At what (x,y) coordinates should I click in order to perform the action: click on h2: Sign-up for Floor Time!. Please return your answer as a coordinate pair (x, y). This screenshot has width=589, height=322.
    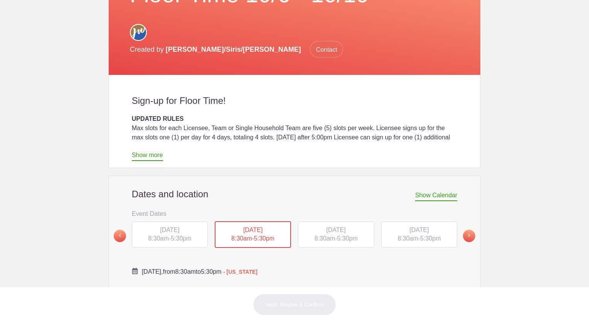
    Looking at the image, I should click on (295, 101).